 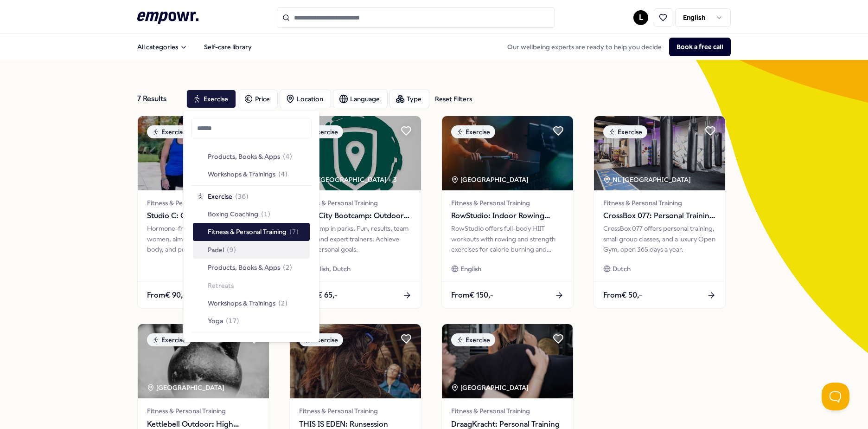 I want to click on span: ( 1 ), so click(x=266, y=214).